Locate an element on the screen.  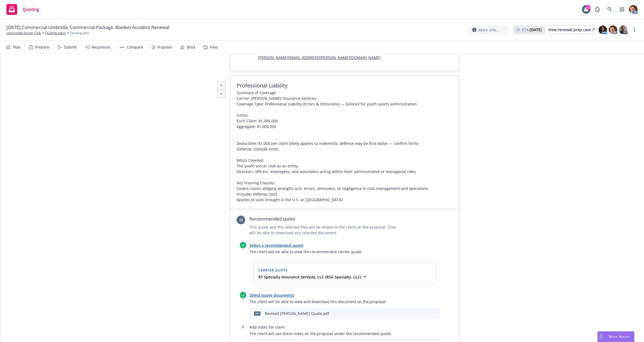
a: Quoting is located at coordinates (23, 9).